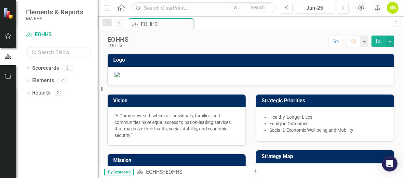  Describe the element at coordinates (315, 8) in the screenshot. I see `button: Jun-25` at that location.